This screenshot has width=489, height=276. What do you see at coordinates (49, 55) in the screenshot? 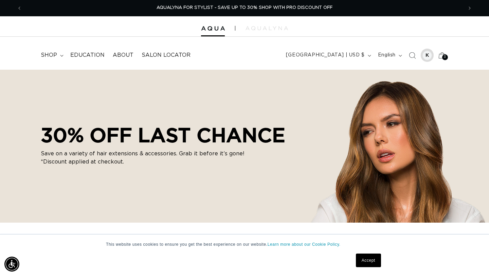
I see `span: shop` at bounding box center [49, 55].